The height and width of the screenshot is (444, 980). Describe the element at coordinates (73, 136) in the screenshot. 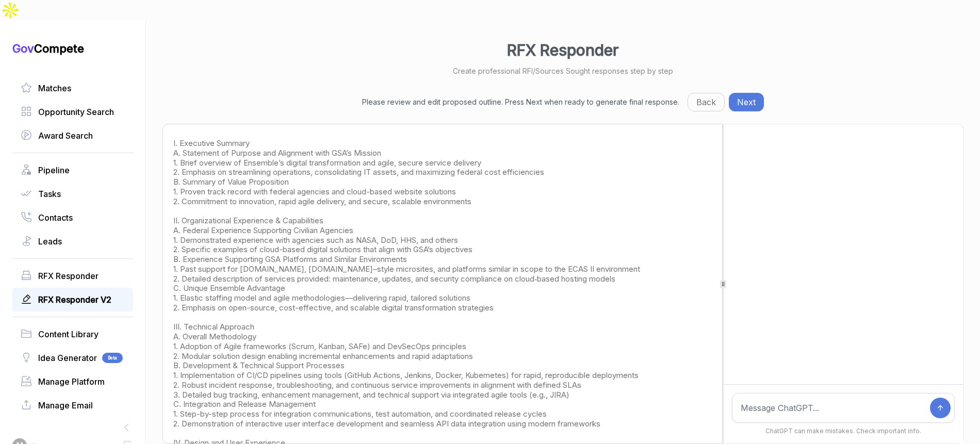

I see `a: Award Search` at that location.